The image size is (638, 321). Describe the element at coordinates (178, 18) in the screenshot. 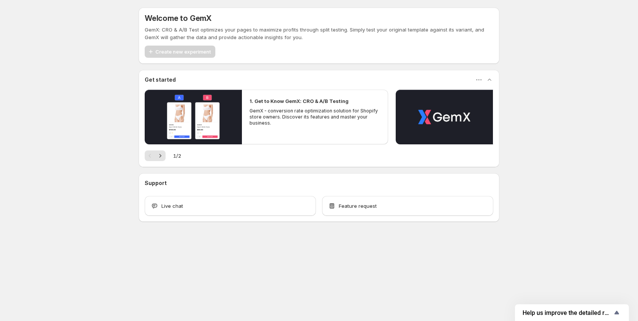

I see `h5: Welcome to GemX` at that location.